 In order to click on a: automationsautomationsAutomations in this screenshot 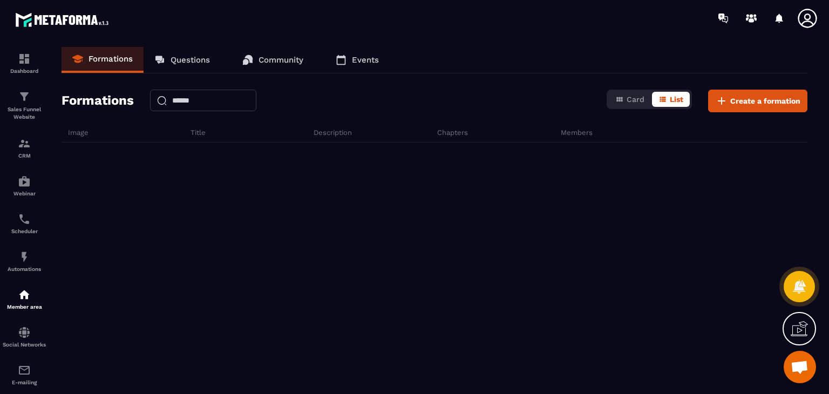, I will do `click(24, 261)`.